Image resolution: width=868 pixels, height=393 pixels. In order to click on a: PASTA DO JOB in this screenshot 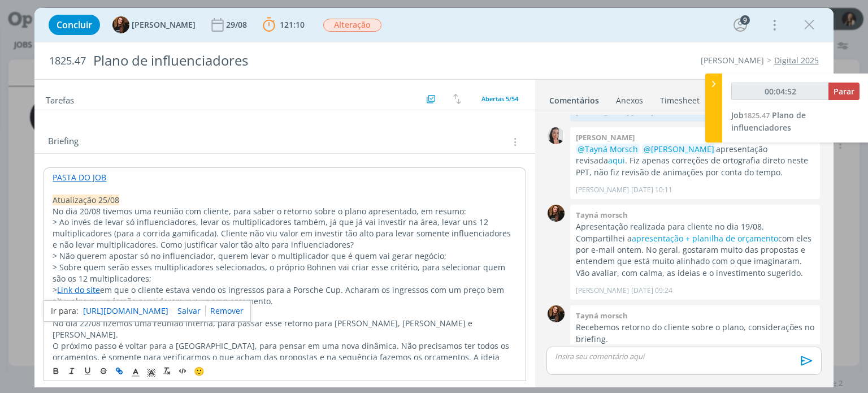, I will do `click(79, 177)`.